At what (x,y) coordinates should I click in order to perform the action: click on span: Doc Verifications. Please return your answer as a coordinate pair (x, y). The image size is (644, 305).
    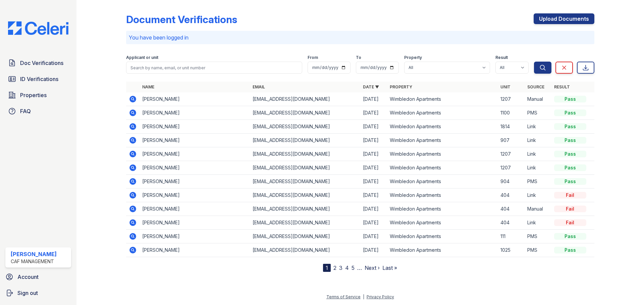
    Looking at the image, I should click on (42, 63).